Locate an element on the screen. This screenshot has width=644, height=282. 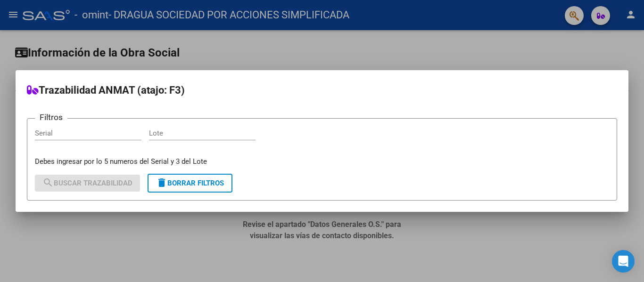
p: Debes ingresar por lo 5 numeros del Serial y 3 del Lote is located at coordinates (322, 161).